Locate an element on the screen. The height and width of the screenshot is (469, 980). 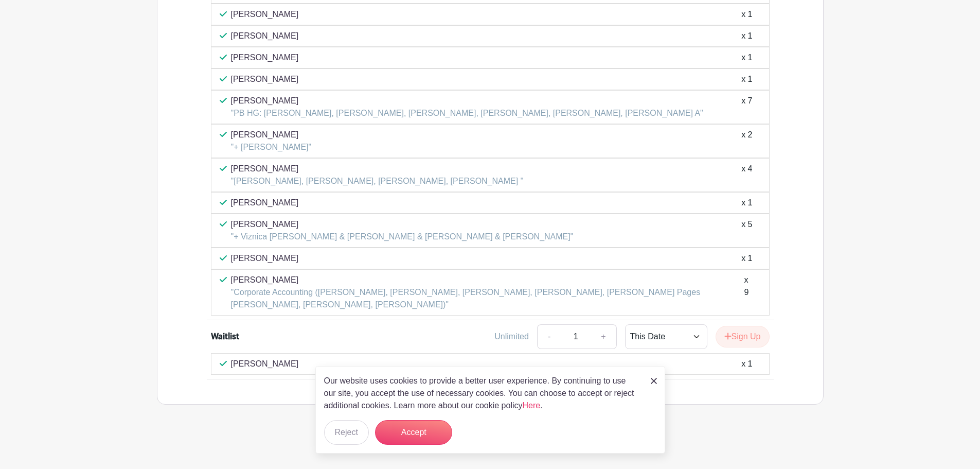
button: Sign Up is located at coordinates (743, 337).